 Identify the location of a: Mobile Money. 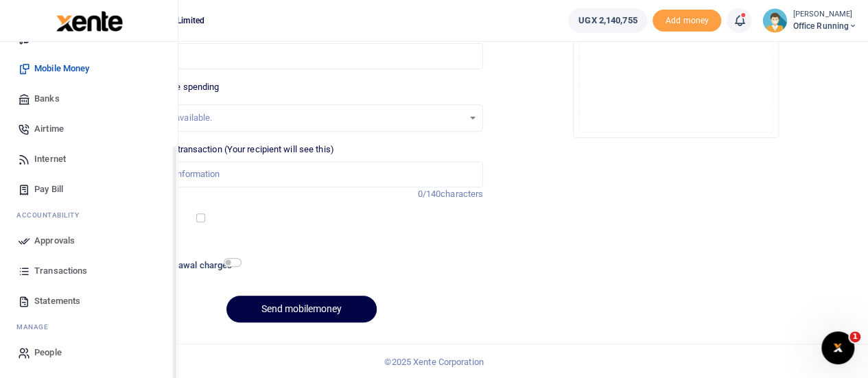
(88, 69).